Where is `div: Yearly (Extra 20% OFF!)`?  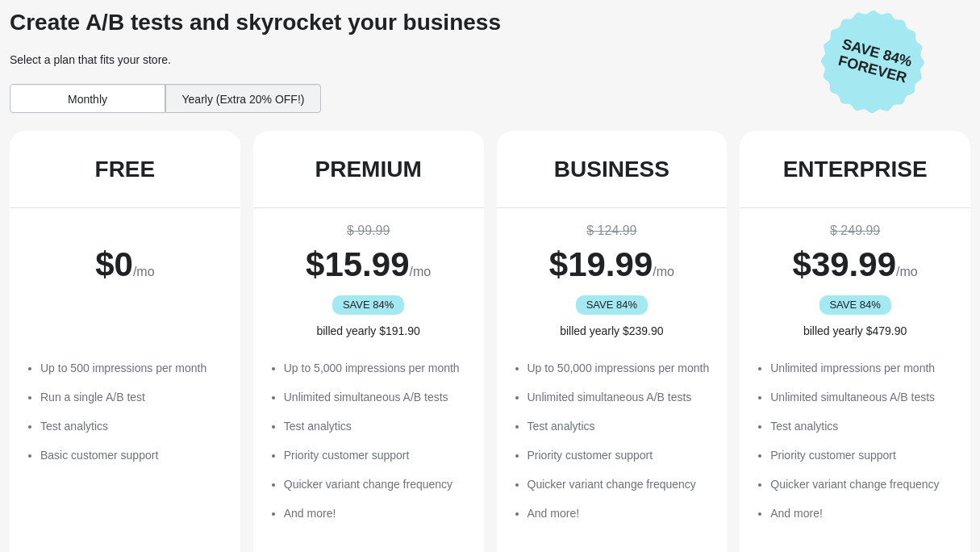
div: Yearly (Extra 20% OFF!) is located at coordinates (243, 98).